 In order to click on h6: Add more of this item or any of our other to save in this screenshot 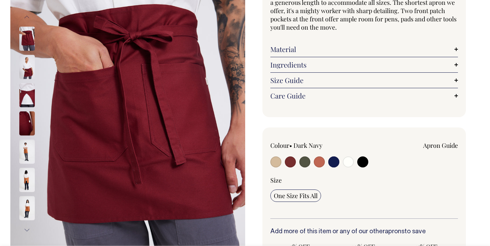, I will do `click(364, 232)`.